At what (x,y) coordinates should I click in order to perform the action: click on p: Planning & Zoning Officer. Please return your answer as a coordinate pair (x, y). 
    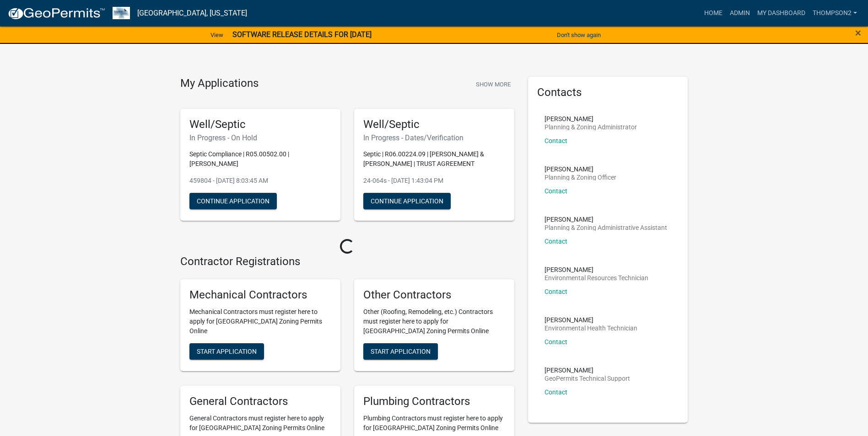
    Looking at the image, I should click on (580, 177).